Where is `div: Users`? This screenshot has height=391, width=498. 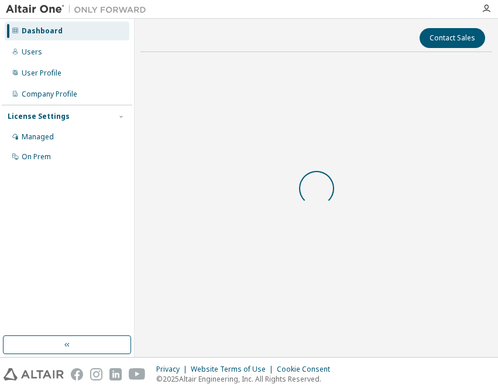 div: Users is located at coordinates (32, 52).